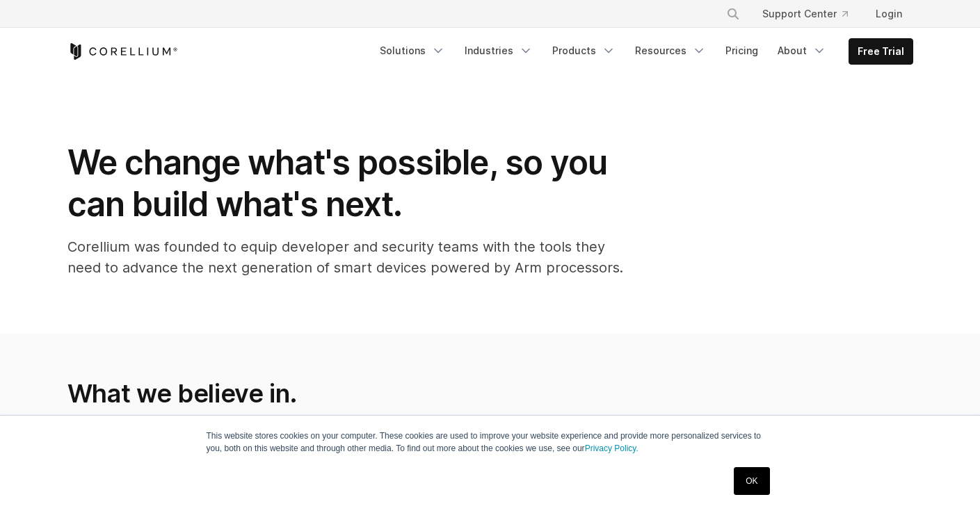 This screenshot has height=513, width=980. I want to click on a: About, so click(802, 51).